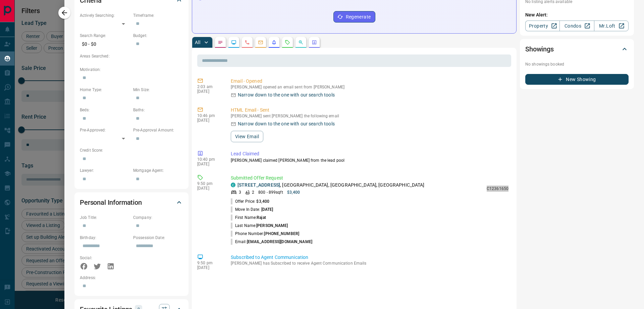 The height and width of the screenshot is (309, 644). Describe the element at coordinates (105, 16) in the screenshot. I see `p: Actively Searching:` at that location.